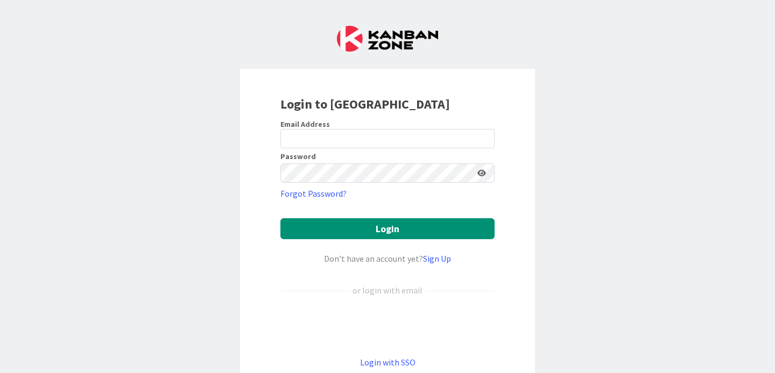 This screenshot has height=373, width=775. I want to click on a: Forgot Password?, so click(313, 194).